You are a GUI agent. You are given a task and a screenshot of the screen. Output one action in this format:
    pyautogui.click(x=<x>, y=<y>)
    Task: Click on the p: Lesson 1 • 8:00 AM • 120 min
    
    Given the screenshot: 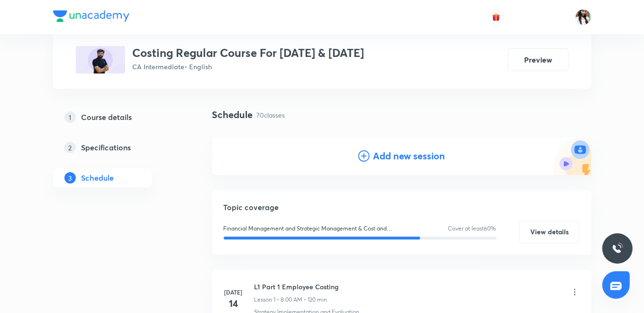 What is the action you would take?
    pyautogui.click(x=291, y=300)
    